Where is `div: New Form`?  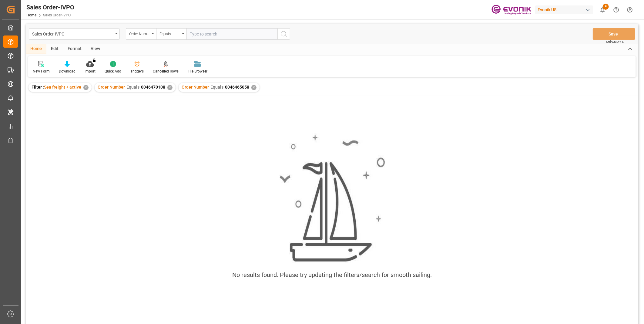 div: New Form is located at coordinates (41, 71).